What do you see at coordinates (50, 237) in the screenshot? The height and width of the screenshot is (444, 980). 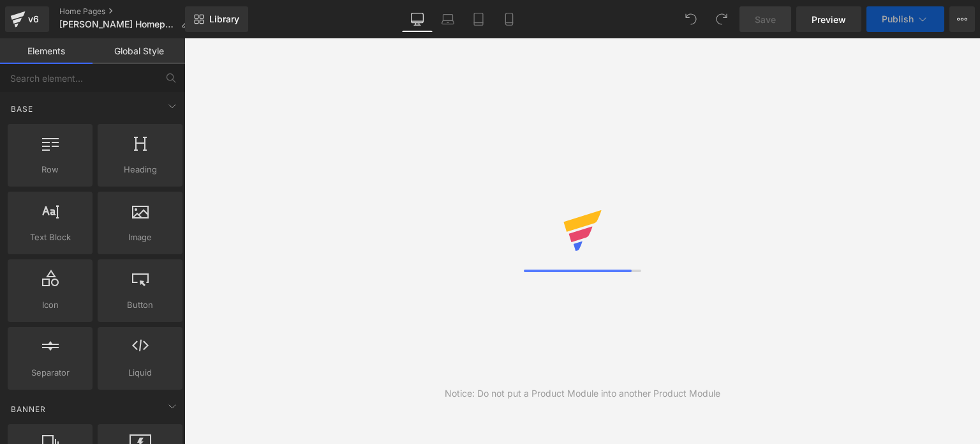 I see `span: Text Block` at bounding box center [50, 237].